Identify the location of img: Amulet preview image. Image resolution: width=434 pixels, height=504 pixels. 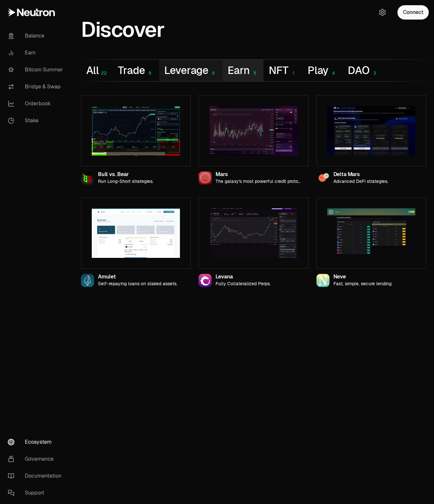
(136, 233).